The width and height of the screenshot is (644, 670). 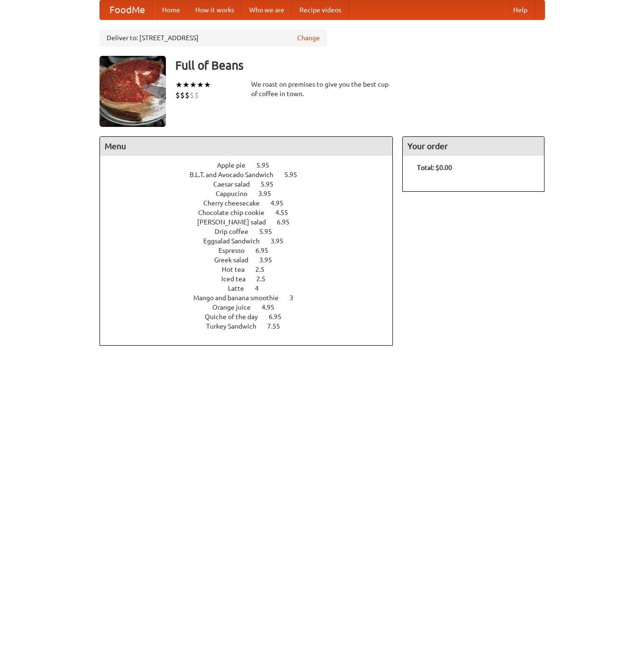 I want to click on a: Recipe videos, so click(x=320, y=10).